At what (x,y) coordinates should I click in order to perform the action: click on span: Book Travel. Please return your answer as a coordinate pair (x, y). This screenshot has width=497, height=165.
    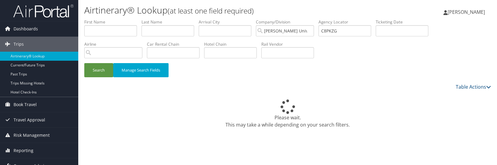
    Looking at the image, I should click on (25, 105).